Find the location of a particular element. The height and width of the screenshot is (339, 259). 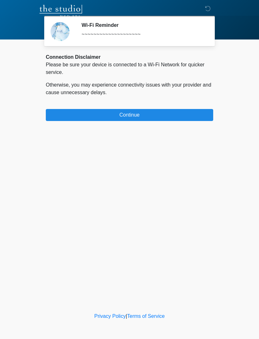

img: Agent Avatar is located at coordinates (60, 32).